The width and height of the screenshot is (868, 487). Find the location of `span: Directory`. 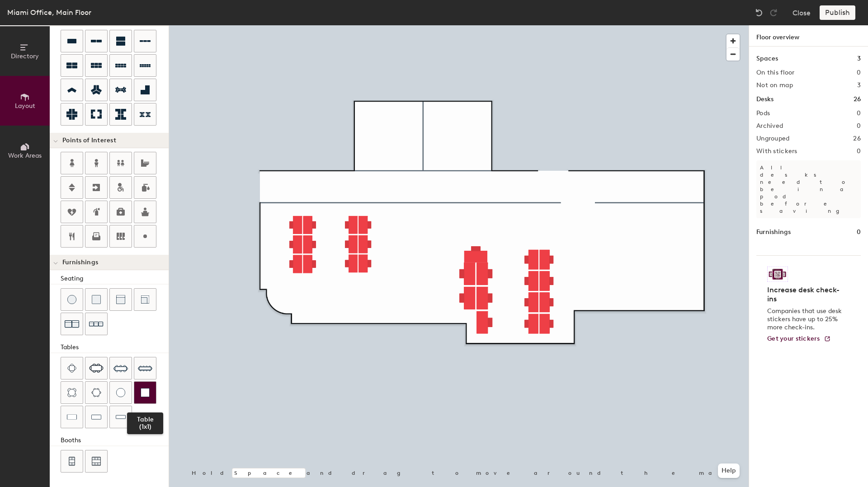

span: Directory is located at coordinates (25, 56).